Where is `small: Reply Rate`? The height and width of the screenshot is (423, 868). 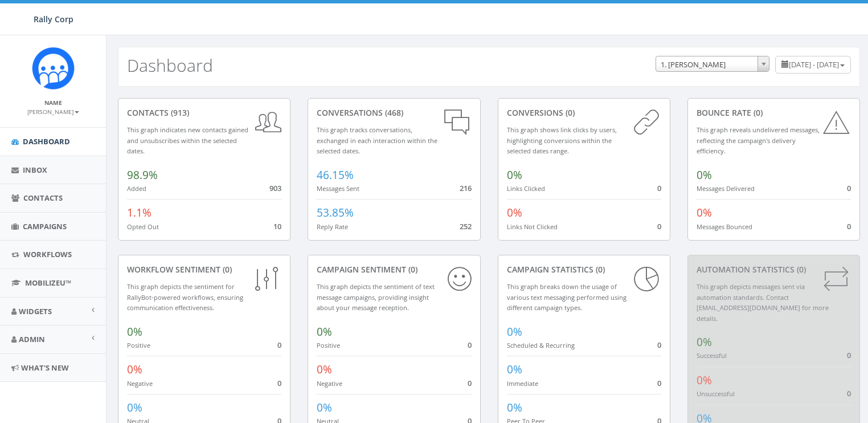 small: Reply Rate is located at coordinates (332, 226).